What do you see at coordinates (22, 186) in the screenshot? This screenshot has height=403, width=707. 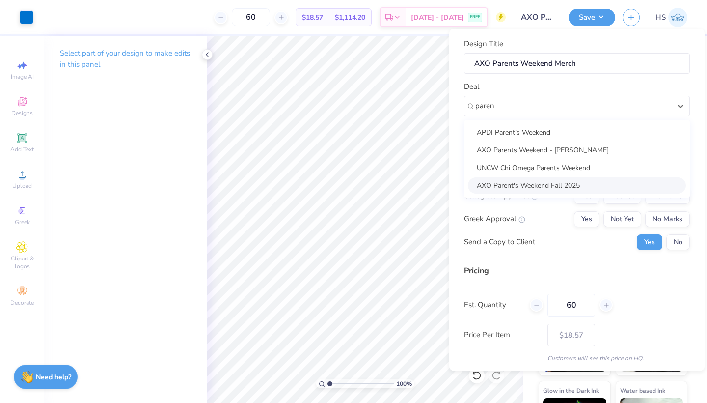 I see `span: Upload` at bounding box center [22, 186].